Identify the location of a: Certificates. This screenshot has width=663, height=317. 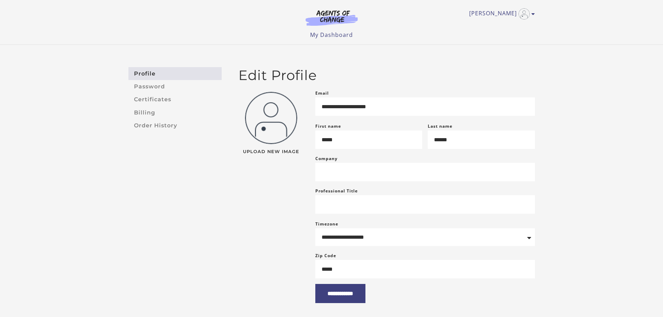
(175, 100).